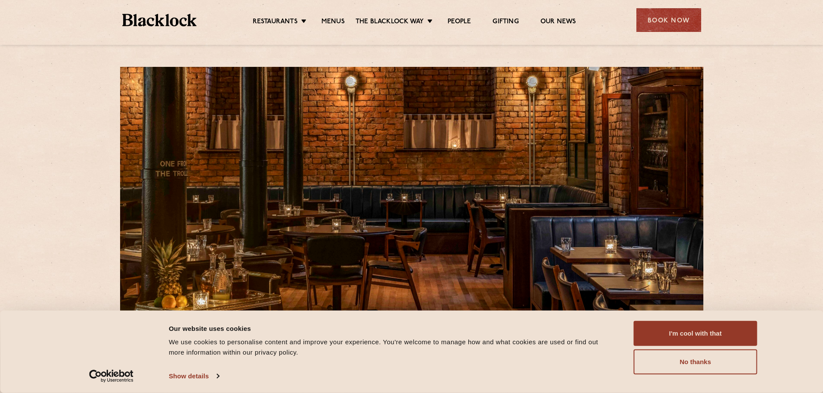  Describe the element at coordinates (668, 20) in the screenshot. I see `div: Book Now` at that location.